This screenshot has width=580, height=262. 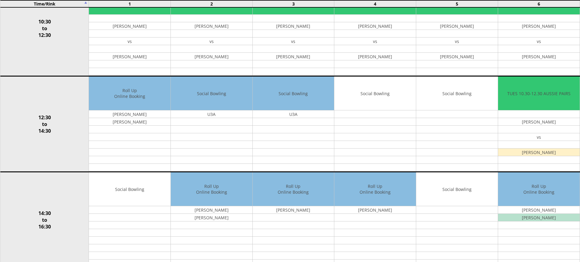 I want to click on td: 12:30 to 14:30, so click(x=44, y=124).